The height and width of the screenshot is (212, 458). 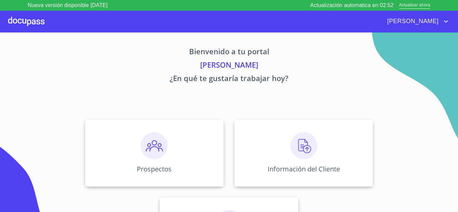 What do you see at coordinates (352, 5) in the screenshot?
I see `p: Actualización automatica en 02:52` at bounding box center [352, 5].